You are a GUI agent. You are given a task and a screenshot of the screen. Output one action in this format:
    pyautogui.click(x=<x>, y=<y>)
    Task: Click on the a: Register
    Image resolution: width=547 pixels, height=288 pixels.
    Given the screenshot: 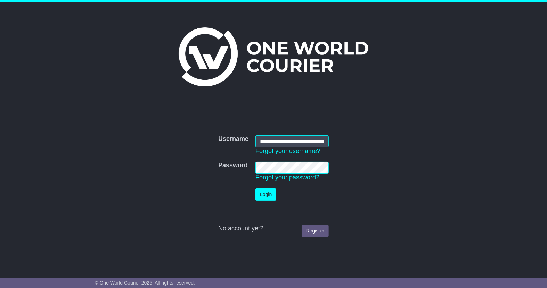 What is the action you would take?
    pyautogui.click(x=315, y=231)
    